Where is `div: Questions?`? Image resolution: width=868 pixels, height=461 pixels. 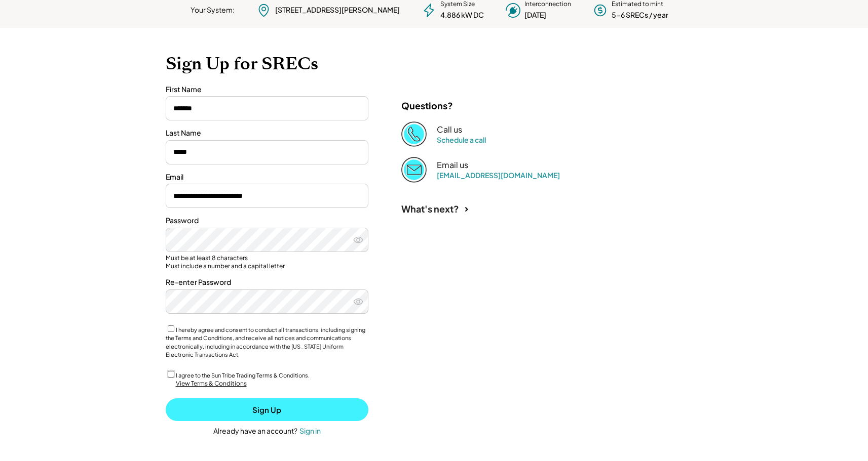
div: Questions? is located at coordinates (427, 105).